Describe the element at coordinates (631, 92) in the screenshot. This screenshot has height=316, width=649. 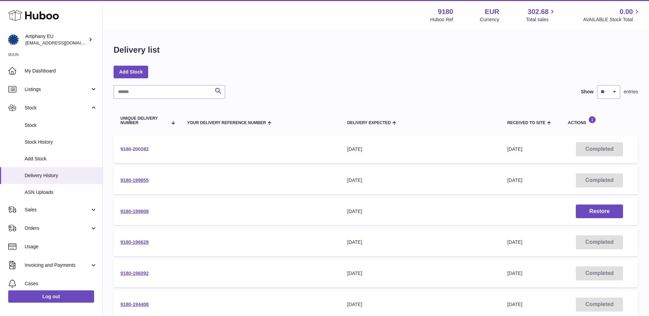
I see `span: entries` at that location.